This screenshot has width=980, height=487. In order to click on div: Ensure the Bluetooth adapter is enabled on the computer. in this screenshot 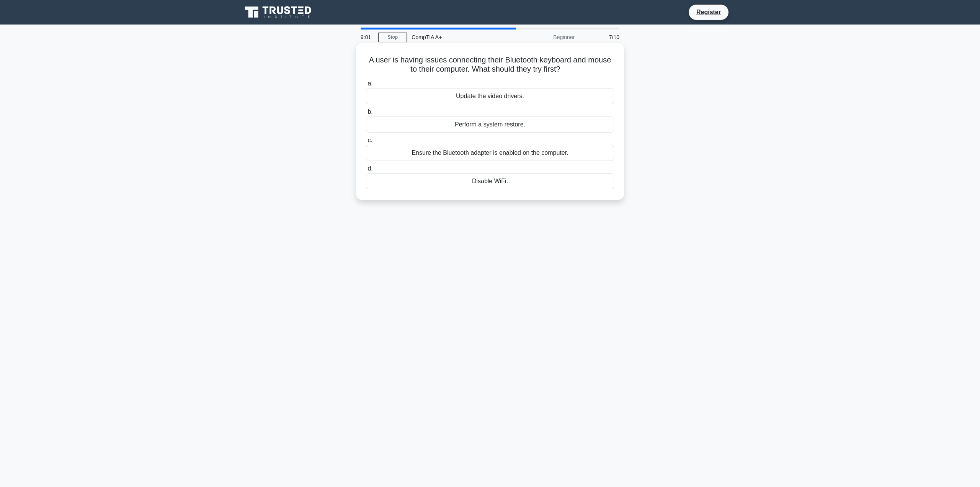, I will do `click(490, 153)`.